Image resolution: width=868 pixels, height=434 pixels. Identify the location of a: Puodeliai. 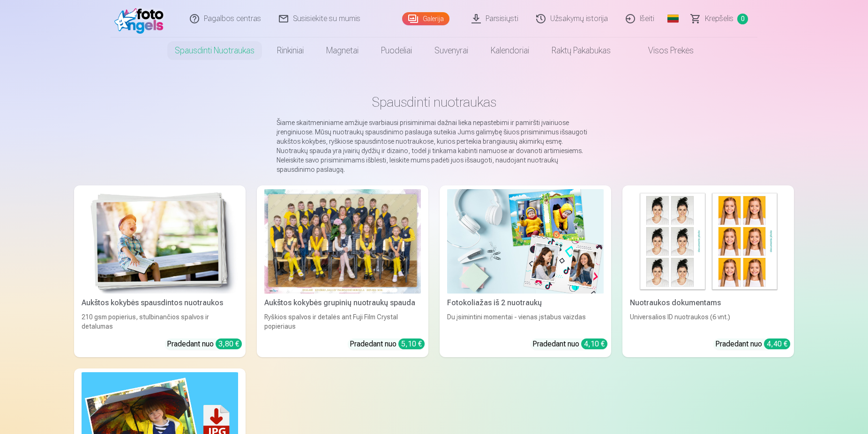
(397, 51).